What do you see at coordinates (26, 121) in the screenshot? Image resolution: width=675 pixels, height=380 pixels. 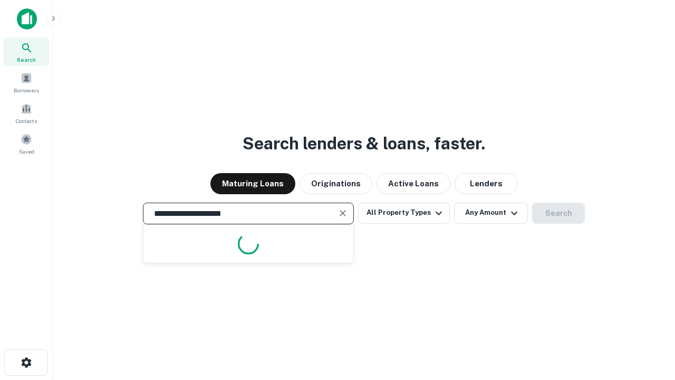 I see `span: Contacts` at bounding box center [26, 121].